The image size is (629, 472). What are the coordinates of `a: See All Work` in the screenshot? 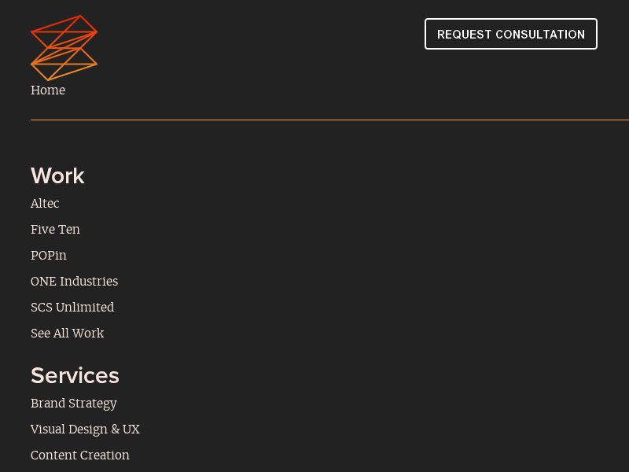 It's located at (67, 333).